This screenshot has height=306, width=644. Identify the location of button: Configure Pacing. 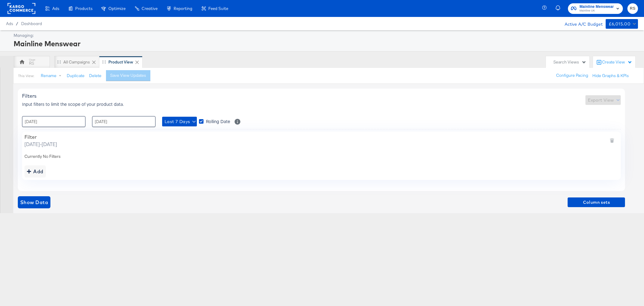
(572, 76).